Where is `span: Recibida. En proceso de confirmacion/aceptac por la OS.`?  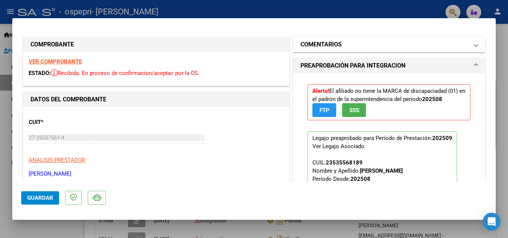 span: Recibida. En proceso de confirmacion/aceptac por la OS. is located at coordinates (125, 73).